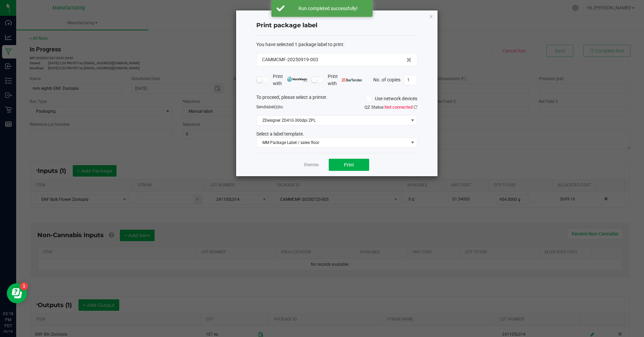  I want to click on span: Send to:, so click(270, 107).